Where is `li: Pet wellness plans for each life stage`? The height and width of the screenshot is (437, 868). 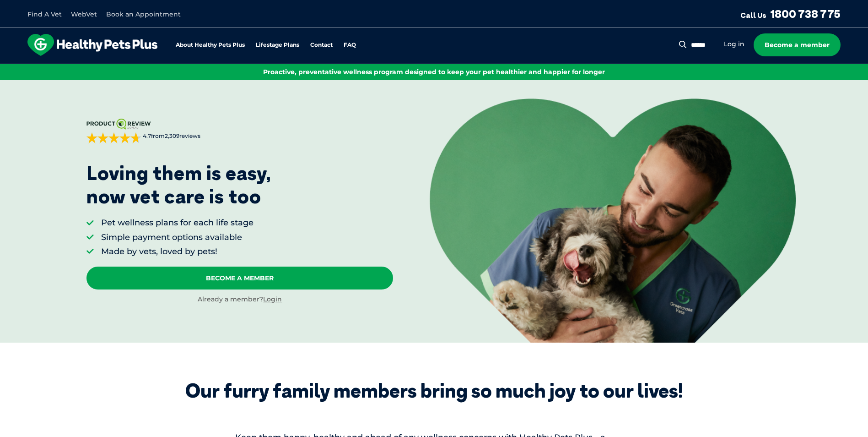
li: Pet wellness plans for each life stage is located at coordinates (177, 222).